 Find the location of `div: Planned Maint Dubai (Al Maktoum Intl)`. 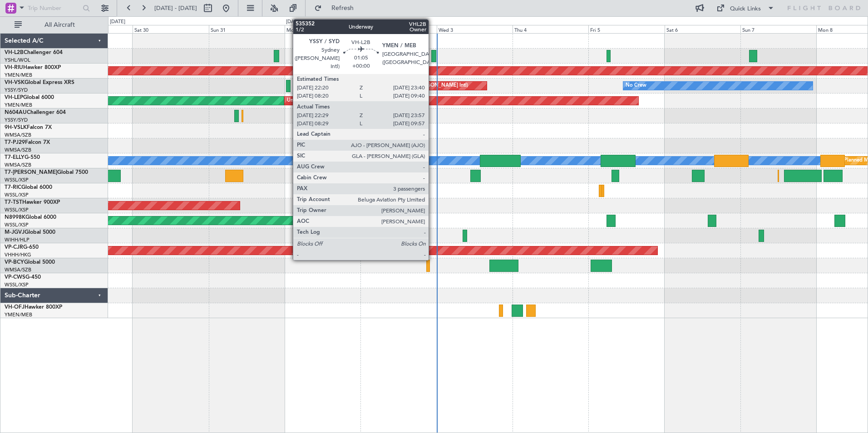

div: Planned Maint Dubai (Al Maktoum Intl) is located at coordinates (429, 176).